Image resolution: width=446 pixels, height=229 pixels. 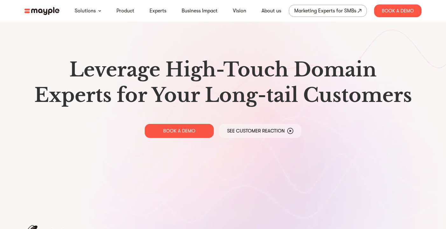 I want to click on a: Experts, so click(x=158, y=11).